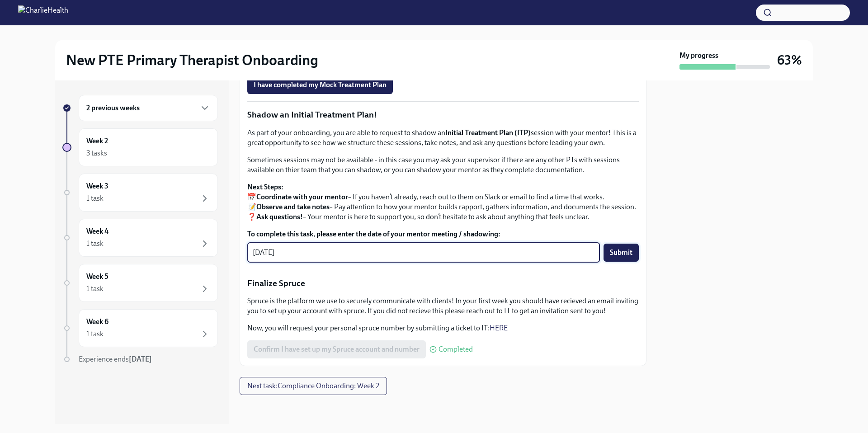 The width and height of the screenshot is (868, 433). I want to click on label: To complete this task, please enter the date of your mentor meeting / shadowing:, so click(443, 234).